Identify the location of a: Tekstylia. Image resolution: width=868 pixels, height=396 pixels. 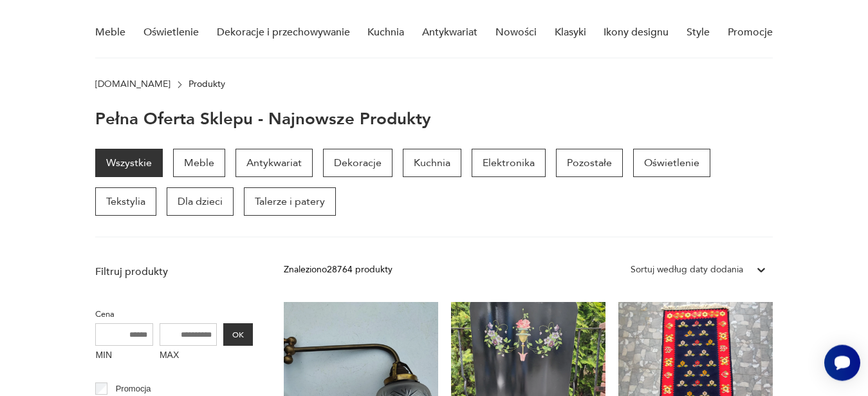
(125, 202).